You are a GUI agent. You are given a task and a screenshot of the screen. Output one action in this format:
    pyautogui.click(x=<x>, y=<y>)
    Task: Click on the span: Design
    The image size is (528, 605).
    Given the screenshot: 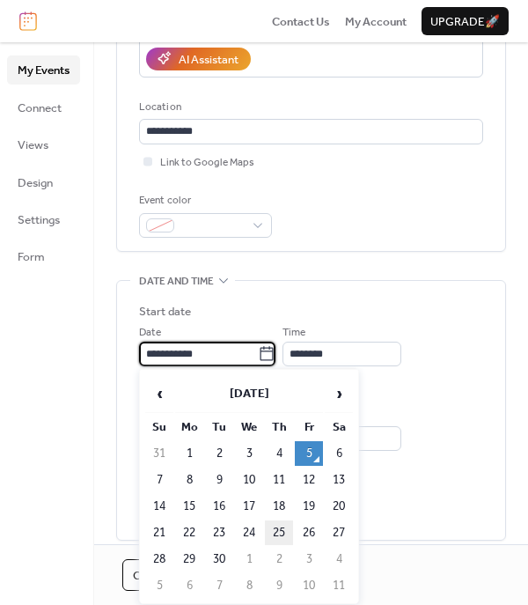 What is the action you would take?
    pyautogui.click(x=35, y=183)
    